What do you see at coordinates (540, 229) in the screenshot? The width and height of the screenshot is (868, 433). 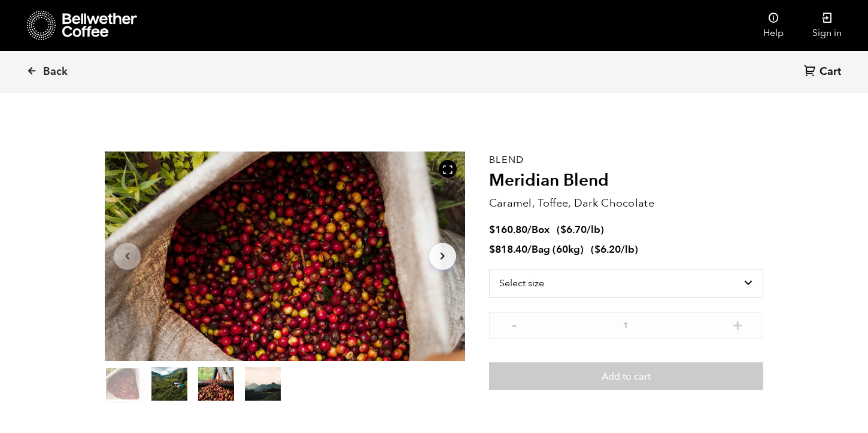 I see `span: Box` at bounding box center [540, 229].